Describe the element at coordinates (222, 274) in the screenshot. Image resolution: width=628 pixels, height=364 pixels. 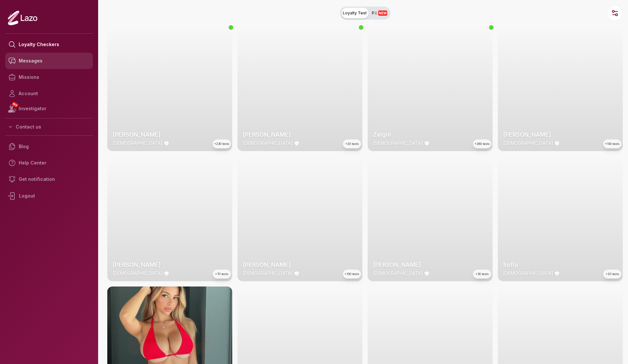
I see `span: +70 tests` at that location.